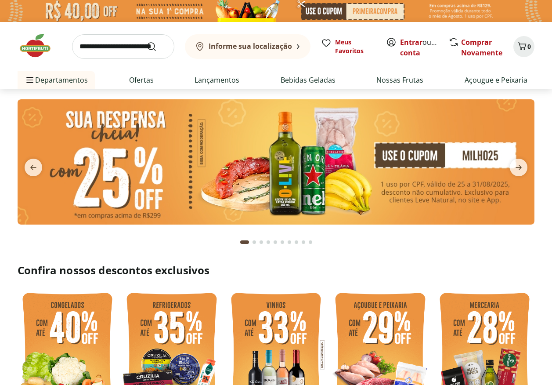 The width and height of the screenshot is (552, 385). Describe the element at coordinates (276, 162) in the screenshot. I see `img: cupom` at that location.